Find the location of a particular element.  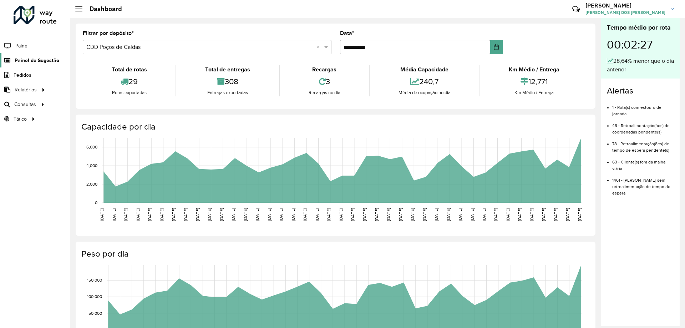

text: 4,000 is located at coordinates (92, 165).